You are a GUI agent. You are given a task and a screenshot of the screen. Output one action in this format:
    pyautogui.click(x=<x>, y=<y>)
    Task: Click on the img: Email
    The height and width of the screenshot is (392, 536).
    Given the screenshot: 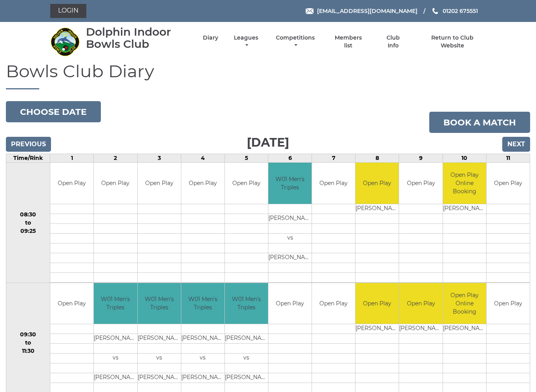 What is the action you would take?
    pyautogui.click(x=310, y=11)
    